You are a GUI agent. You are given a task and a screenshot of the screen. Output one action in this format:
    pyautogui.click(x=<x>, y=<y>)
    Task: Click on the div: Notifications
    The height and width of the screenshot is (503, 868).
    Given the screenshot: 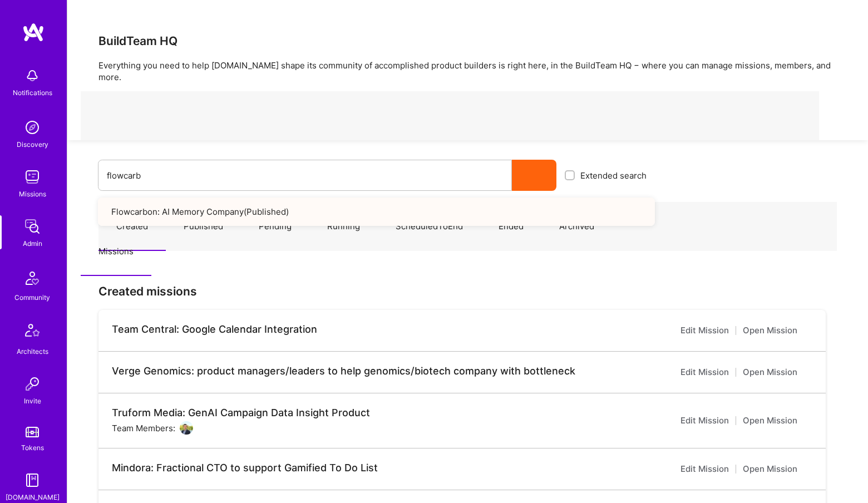 What is the action you would take?
    pyautogui.click(x=32, y=92)
    